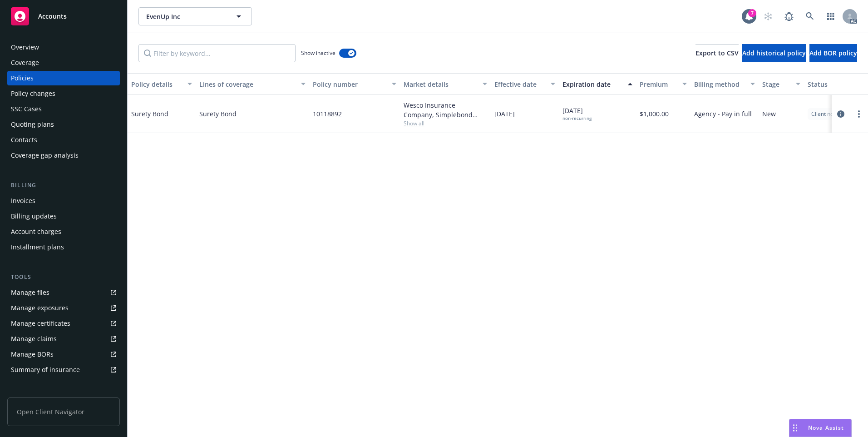  What do you see at coordinates (25, 63) in the screenshot?
I see `div: Coverage` at bounding box center [25, 63].